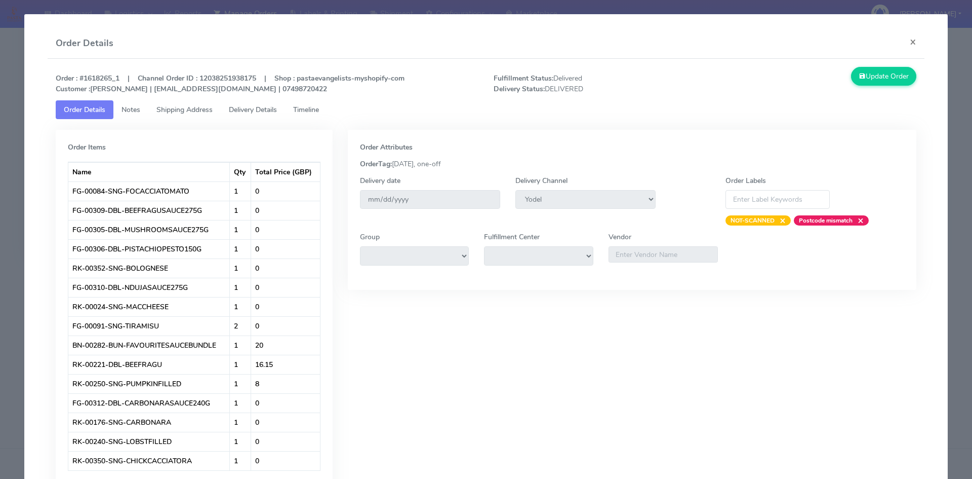 The height and width of the screenshot is (479, 972). What do you see at coordinates (149, 345) in the screenshot?
I see `td: BN-00282-BUN-FAVOURITESAUCEBUNDLE` at bounding box center [149, 345].